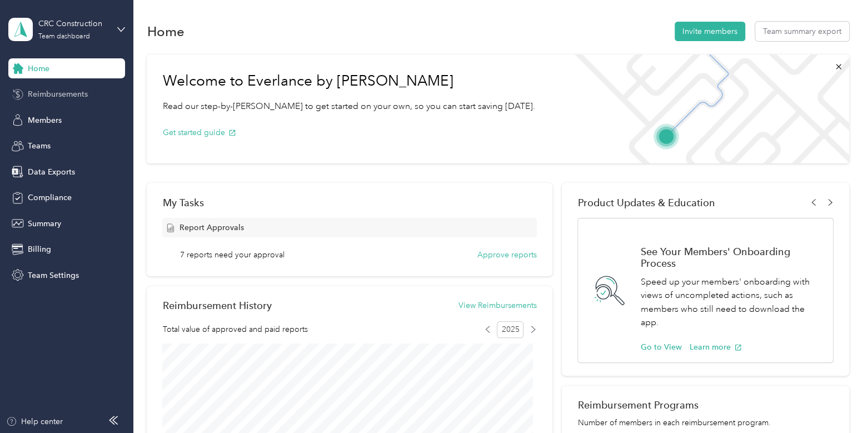 The height and width of the screenshot is (433, 868). Describe the element at coordinates (38, 69) in the screenshot. I see `span: Home` at that location.